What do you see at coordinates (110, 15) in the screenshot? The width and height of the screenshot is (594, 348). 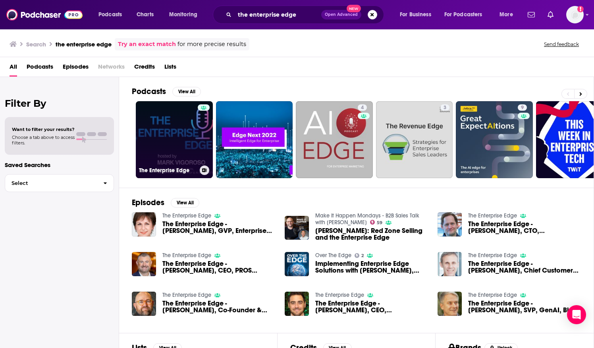 I see `span: Podcasts` at bounding box center [110, 15].